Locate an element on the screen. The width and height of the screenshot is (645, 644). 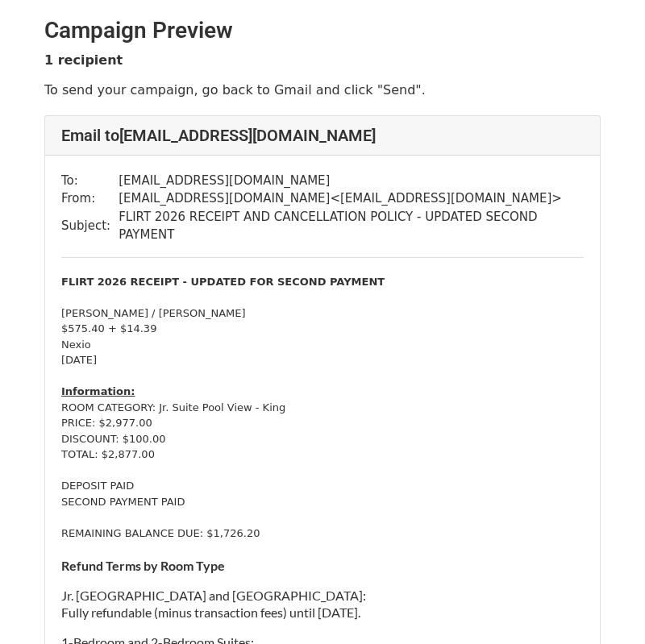
div: $575.40 + $14.39 is located at coordinates (322, 329).